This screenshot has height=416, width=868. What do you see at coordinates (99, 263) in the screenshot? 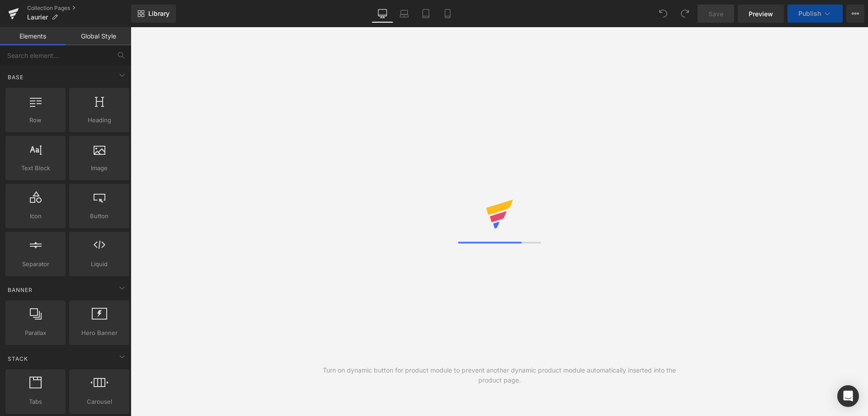
I see `span: Liquid` at bounding box center [99, 263].